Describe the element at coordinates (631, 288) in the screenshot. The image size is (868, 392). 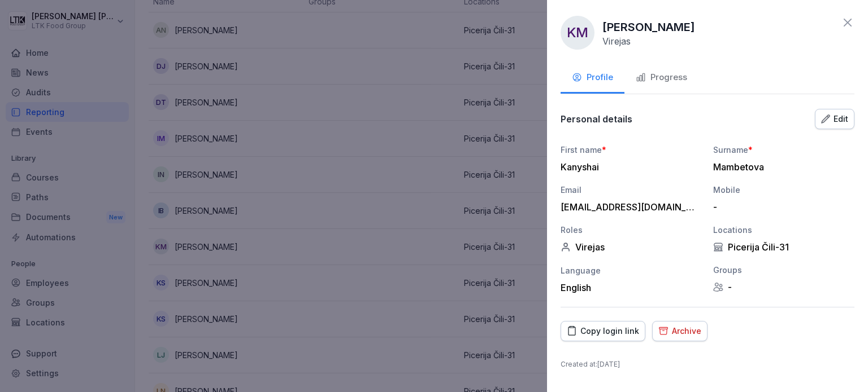
I see `div: English` at that location.